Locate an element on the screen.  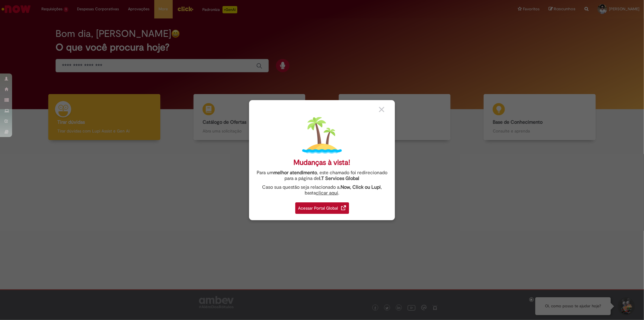
a: Acessar Portal Global is located at coordinates (322, 206).